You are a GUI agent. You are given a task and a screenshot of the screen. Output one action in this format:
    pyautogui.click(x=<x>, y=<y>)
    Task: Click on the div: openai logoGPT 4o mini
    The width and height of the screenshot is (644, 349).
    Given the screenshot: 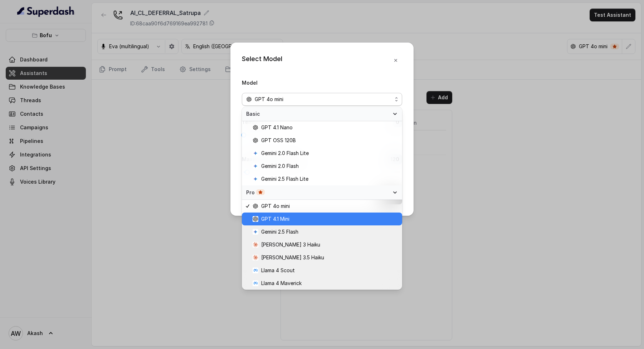 What is the action you would take?
    pyautogui.click(x=322, y=198)
    